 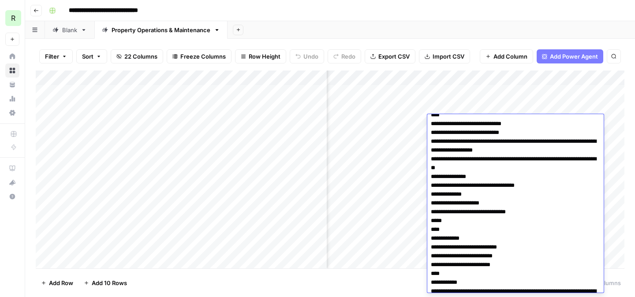 I want to click on span: Redo, so click(x=349, y=56).